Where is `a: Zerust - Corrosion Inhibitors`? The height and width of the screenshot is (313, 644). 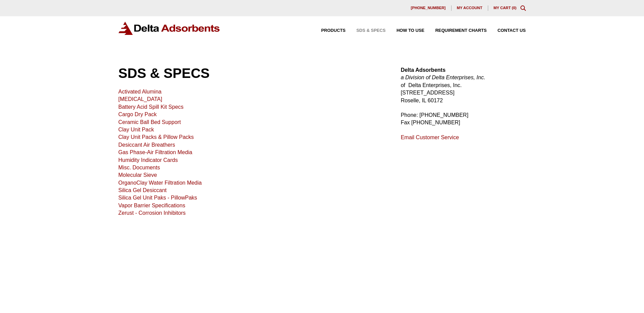 a: Zerust - Corrosion Inhibitors is located at coordinates (152, 213).